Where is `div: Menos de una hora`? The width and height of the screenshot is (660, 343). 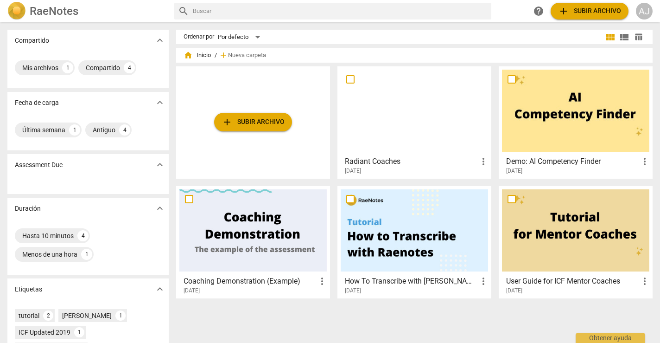 div: Menos de una hora is located at coordinates (50, 254).